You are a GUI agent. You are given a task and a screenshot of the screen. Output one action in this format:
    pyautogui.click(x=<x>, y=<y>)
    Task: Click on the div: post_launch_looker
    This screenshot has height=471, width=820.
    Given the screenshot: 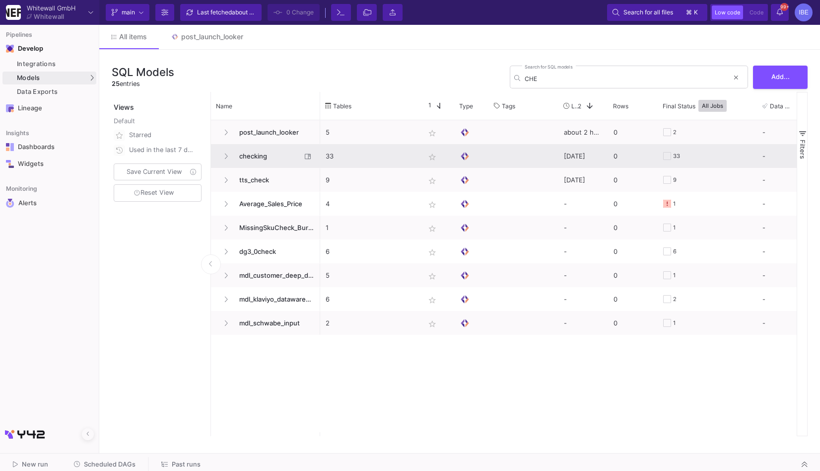 What is the action you would take?
    pyautogui.click(x=212, y=37)
    